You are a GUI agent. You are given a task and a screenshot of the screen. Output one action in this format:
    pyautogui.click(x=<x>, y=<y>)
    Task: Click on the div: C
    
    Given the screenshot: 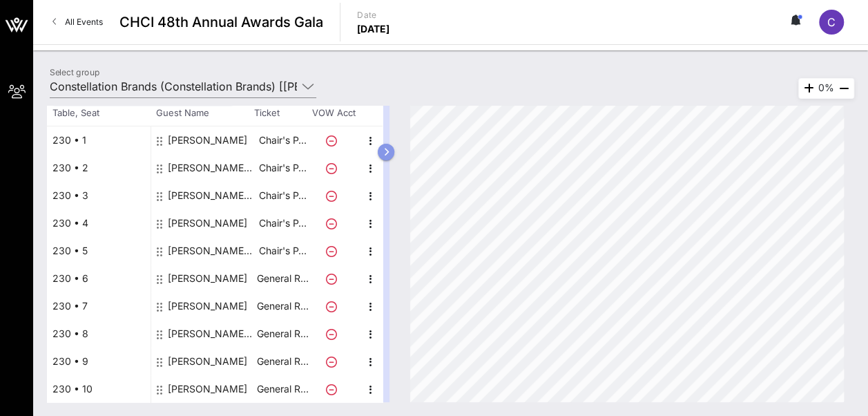 What is the action you would take?
    pyautogui.click(x=831, y=22)
    